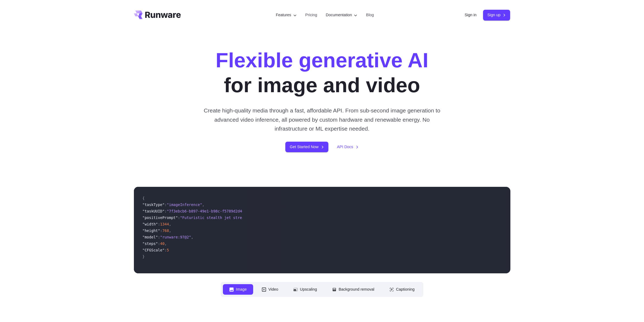 The image size is (644, 322). What do you see at coordinates (150, 244) in the screenshot?
I see `span: "steps"` at bounding box center [150, 244].